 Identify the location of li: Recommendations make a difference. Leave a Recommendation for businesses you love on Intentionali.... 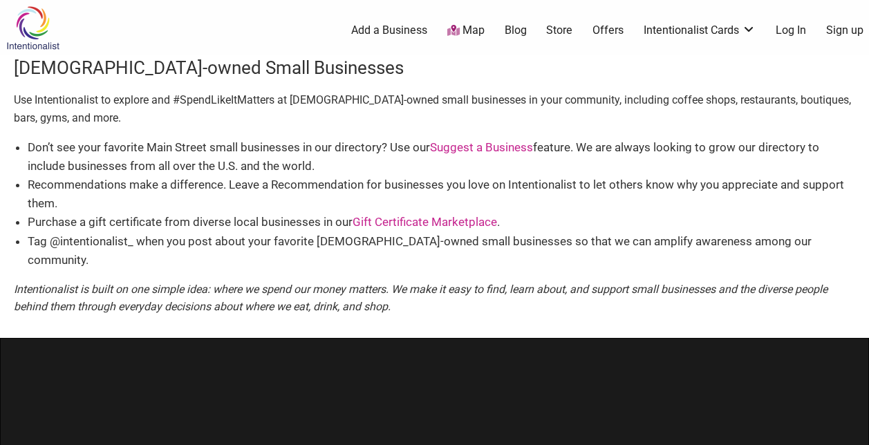
(441, 194).